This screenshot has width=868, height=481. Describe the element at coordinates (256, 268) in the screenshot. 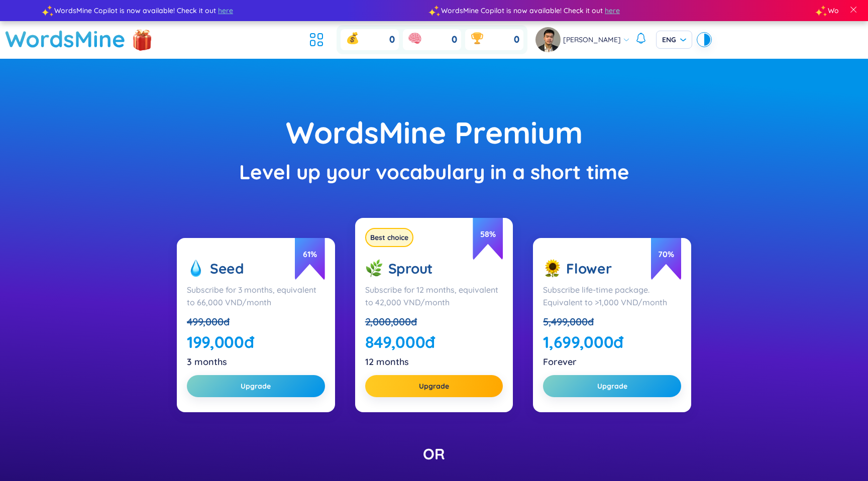

I see `div: Seed` at that location.